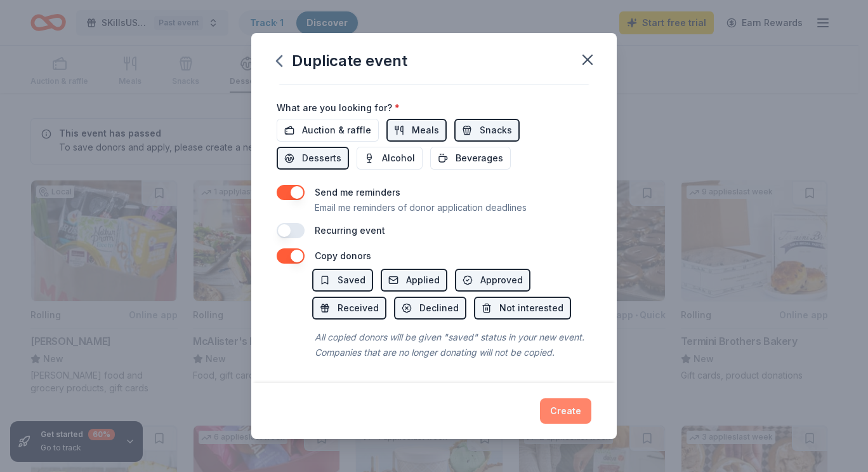 The width and height of the screenshot is (868, 472). Describe the element at coordinates (523, 308) in the screenshot. I see `button: Not interested` at that location.